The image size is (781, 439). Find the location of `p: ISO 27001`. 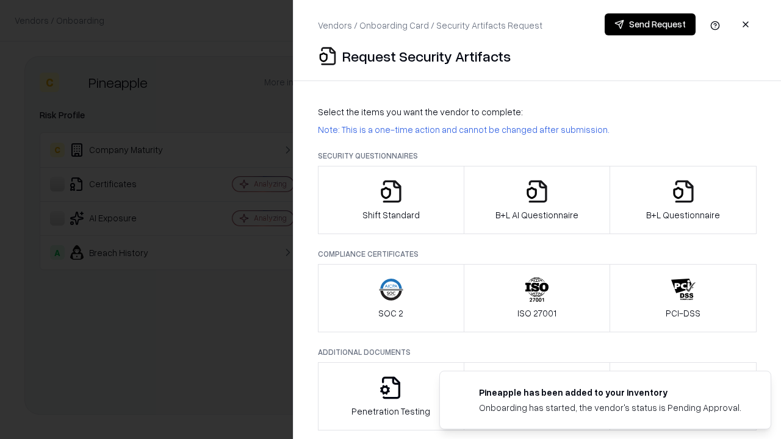

p: ISO 27001 is located at coordinates (537, 313).